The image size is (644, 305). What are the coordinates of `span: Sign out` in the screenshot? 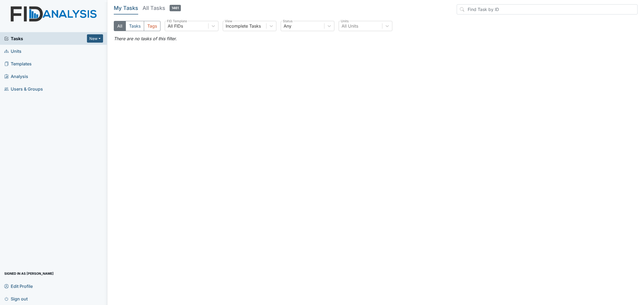 It's located at (16, 299).